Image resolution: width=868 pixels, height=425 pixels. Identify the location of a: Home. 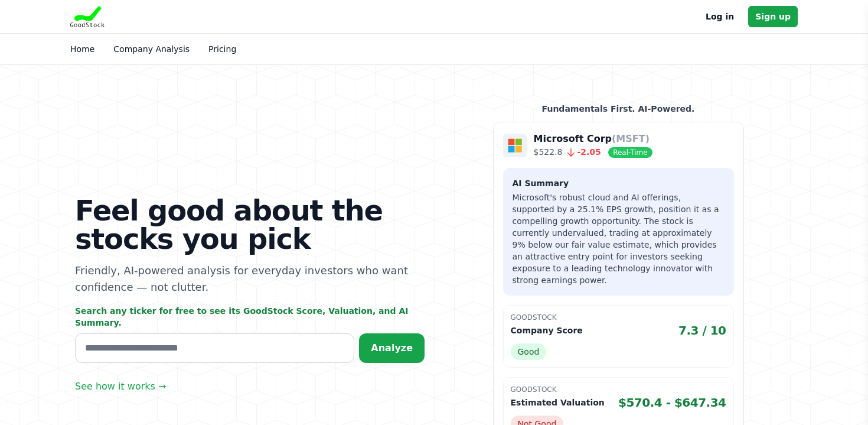
(82, 49).